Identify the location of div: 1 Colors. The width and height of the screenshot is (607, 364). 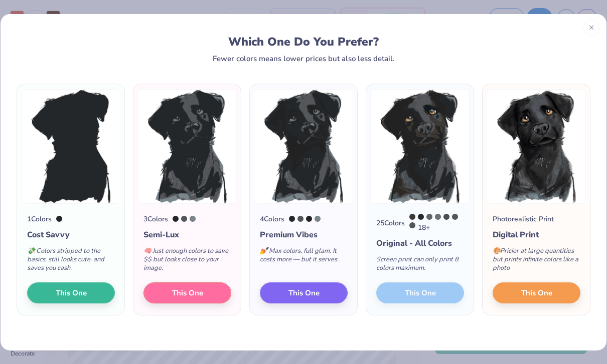
(39, 219).